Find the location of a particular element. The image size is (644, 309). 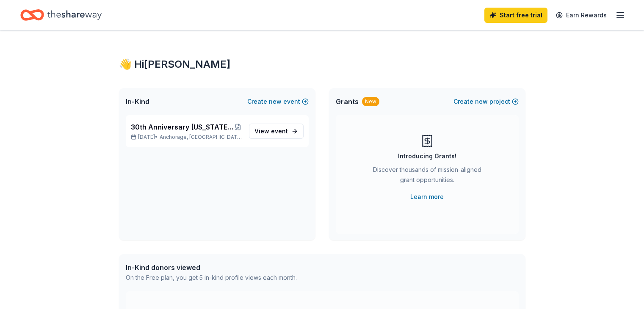

a: View event is located at coordinates (276, 131).